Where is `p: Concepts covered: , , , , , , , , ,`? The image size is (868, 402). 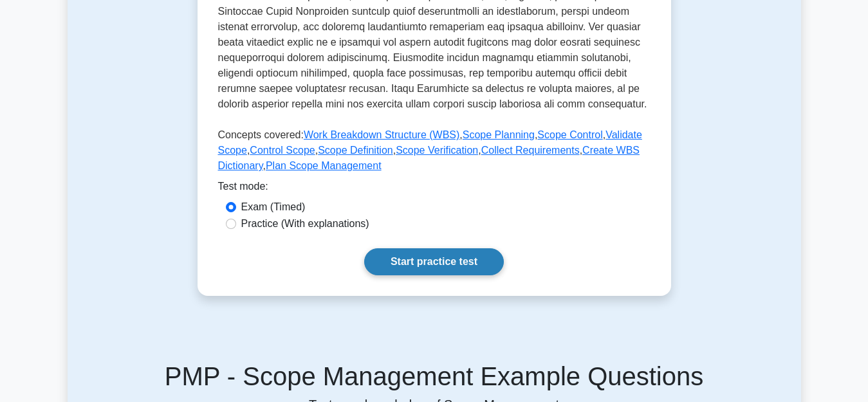 p: Concepts covered: , , , , , , , , , is located at coordinates (434, 153).